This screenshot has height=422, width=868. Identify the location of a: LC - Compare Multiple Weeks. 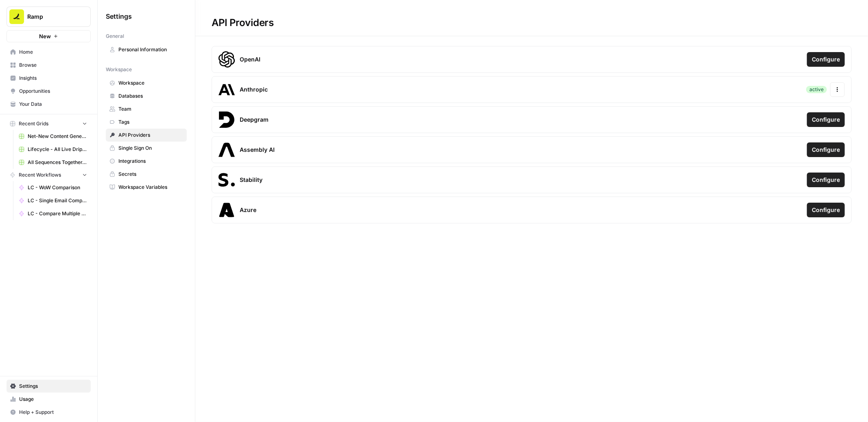
(53, 213).